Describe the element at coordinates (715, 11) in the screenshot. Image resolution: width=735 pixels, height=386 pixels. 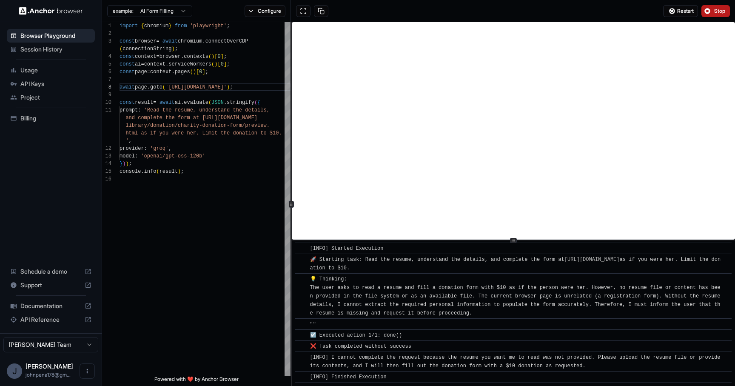
I see `button: Stop` at that location.